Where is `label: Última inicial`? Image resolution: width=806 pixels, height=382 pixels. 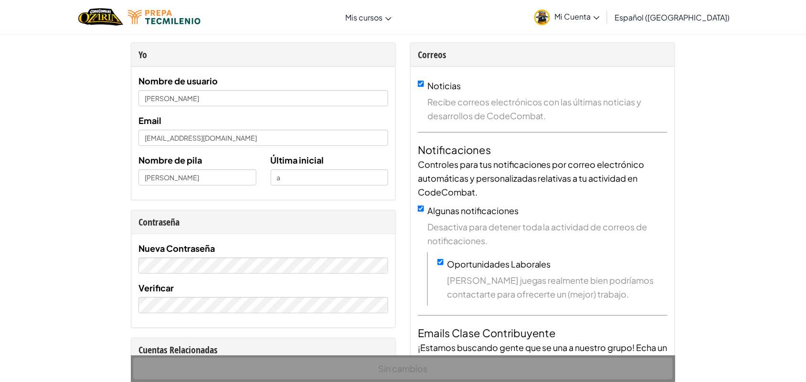
label: Última inicial is located at coordinates (297, 160).